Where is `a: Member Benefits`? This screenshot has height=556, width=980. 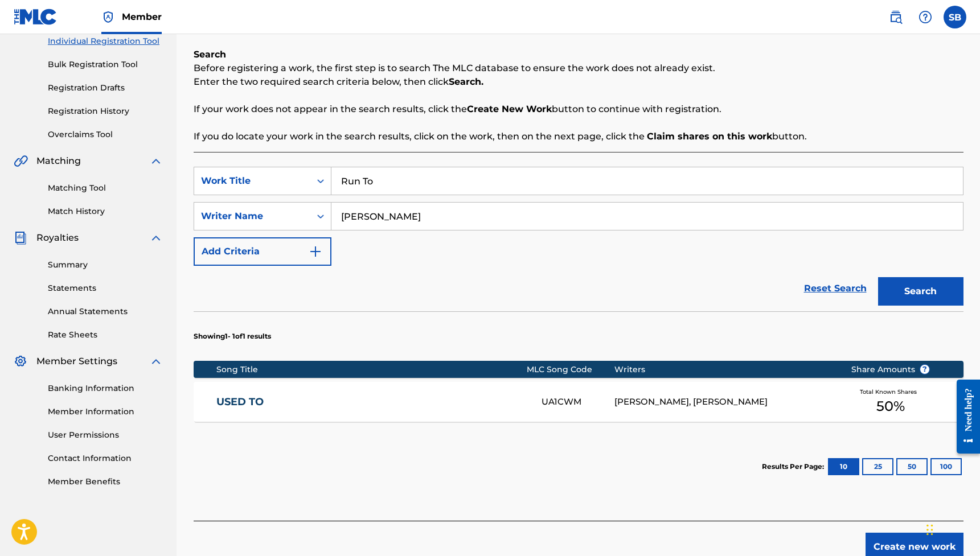 a: Member Benefits is located at coordinates (105, 481).